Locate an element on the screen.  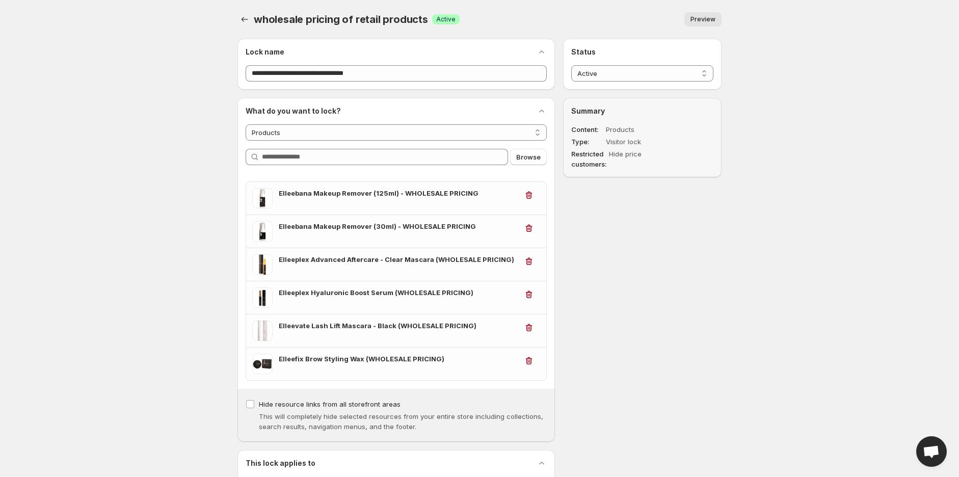
span: Browse is located at coordinates (528, 157).